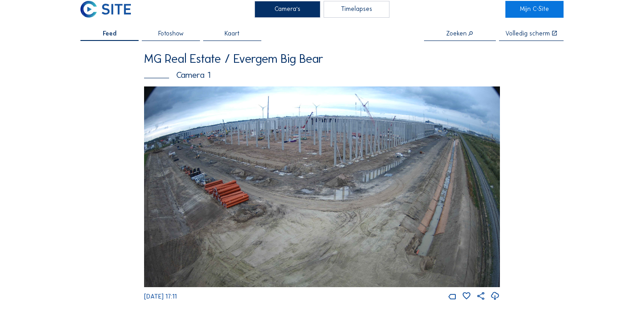 The height and width of the screenshot is (319, 644). What do you see at coordinates (528, 34) in the screenshot?
I see `div: Volledig scherm` at bounding box center [528, 34].